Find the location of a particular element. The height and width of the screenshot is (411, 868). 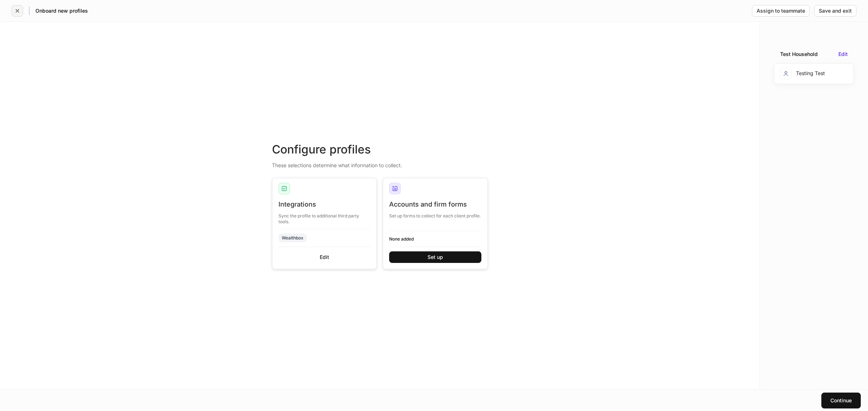

div: These selections determine what information to collect. is located at coordinates (380, 163).